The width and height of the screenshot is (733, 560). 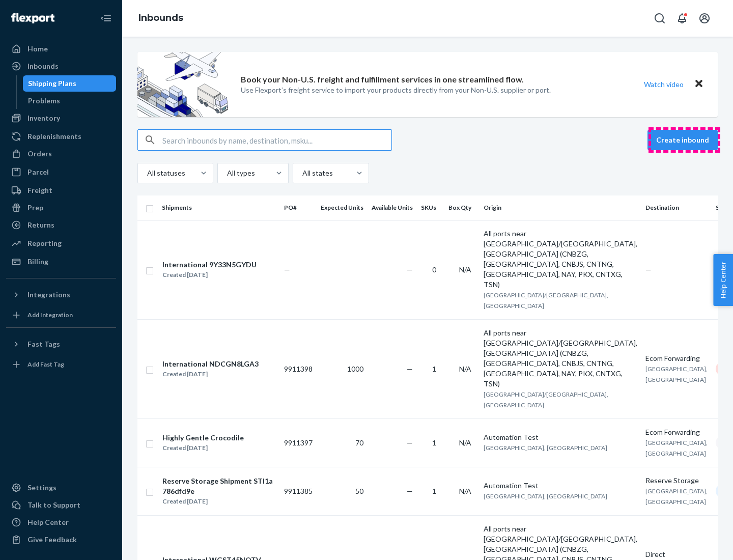 What do you see at coordinates (38, 172) in the screenshot?
I see `div: Parcel` at bounding box center [38, 172].